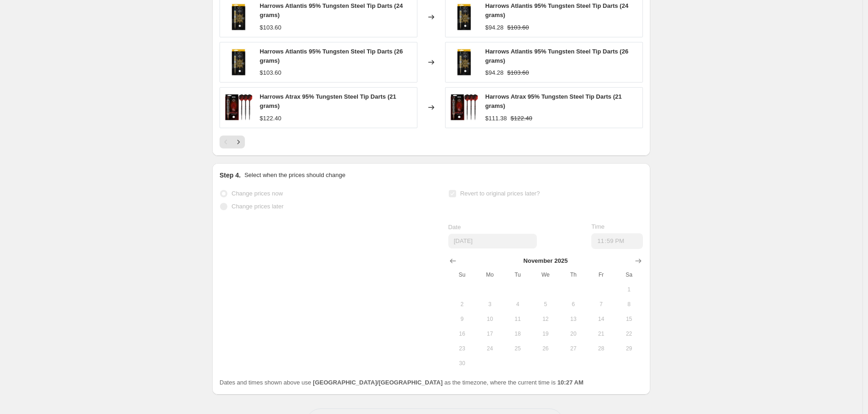 The width and height of the screenshot is (868, 414). I want to click on button: Wednesday November 26 2025, so click(546, 348).